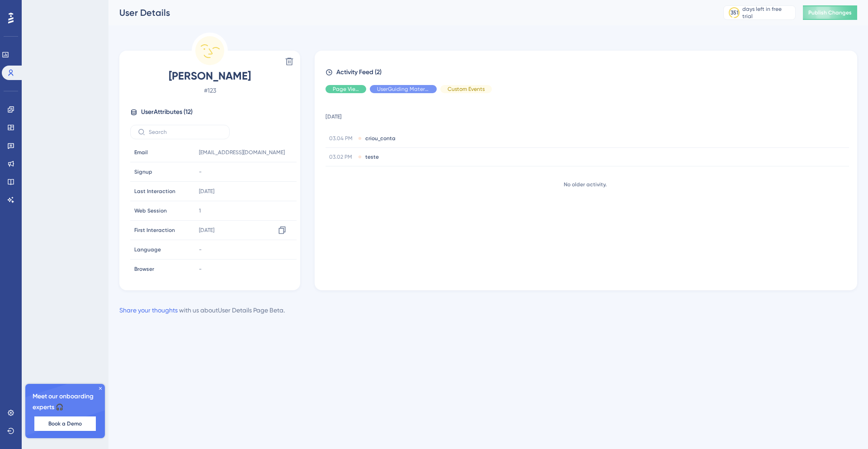  I want to click on span: Last Interaction, so click(154, 191).